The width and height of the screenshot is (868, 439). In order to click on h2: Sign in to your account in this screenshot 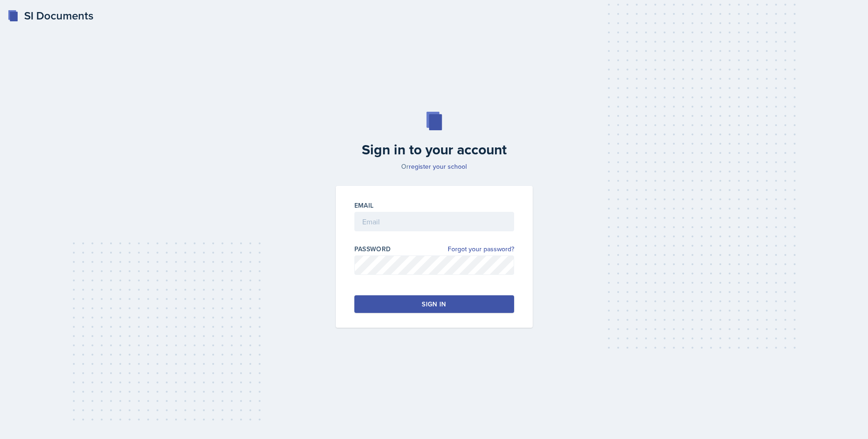, I will do `click(434, 150)`.